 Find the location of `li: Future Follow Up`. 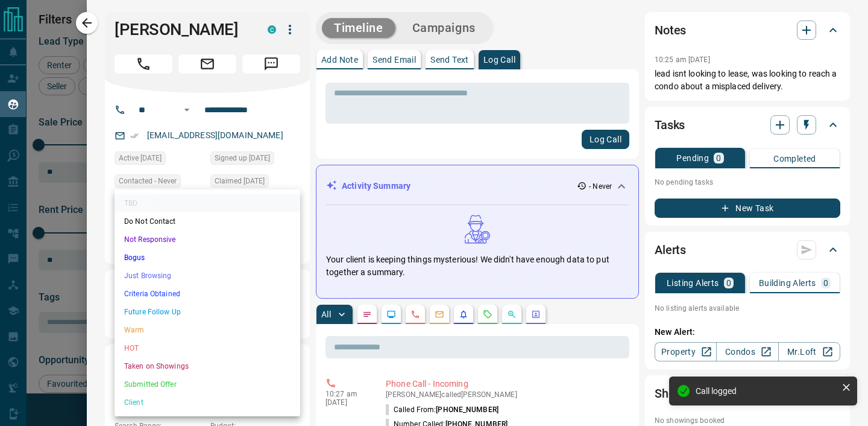

li: Future Follow Up is located at coordinates (207, 312).